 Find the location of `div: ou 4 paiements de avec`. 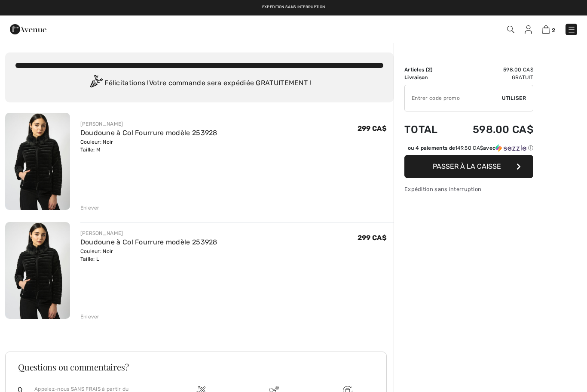

div: ou 4 paiements de avec is located at coordinates (471, 148).